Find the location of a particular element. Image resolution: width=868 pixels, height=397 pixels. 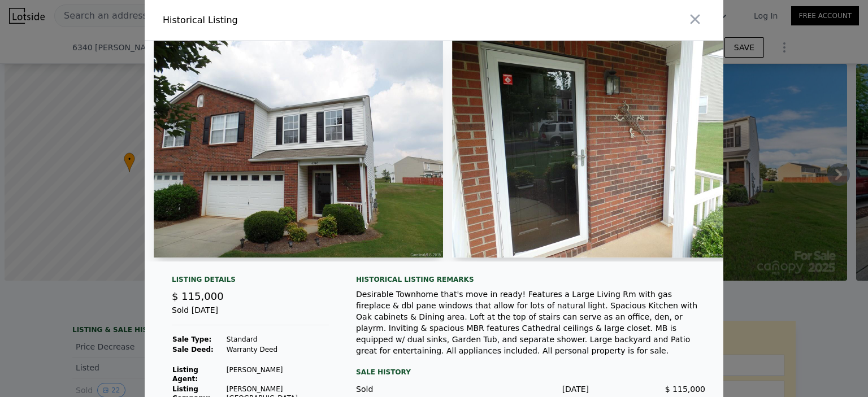

td: Warranty Deed is located at coordinates (278, 349).